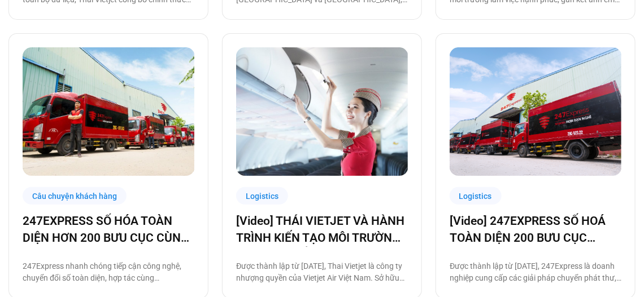 This screenshot has height=297, width=644. Describe the element at coordinates (108, 112) in the screenshot. I see `a: 247 express chuyển đổi số cùng base` at that location.